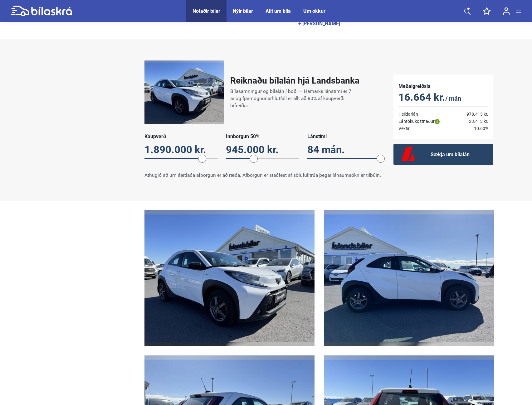 This screenshot has width=532, height=405. I want to click on h5: Meðalgreiðsla, so click(443, 86).